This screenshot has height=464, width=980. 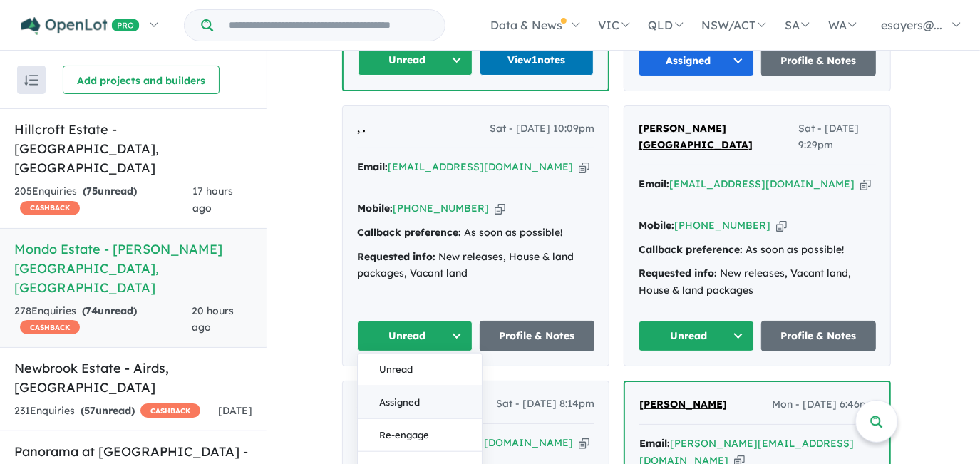 I want to click on input: Try estate name, suburb, builder or developer, so click(x=329, y=25).